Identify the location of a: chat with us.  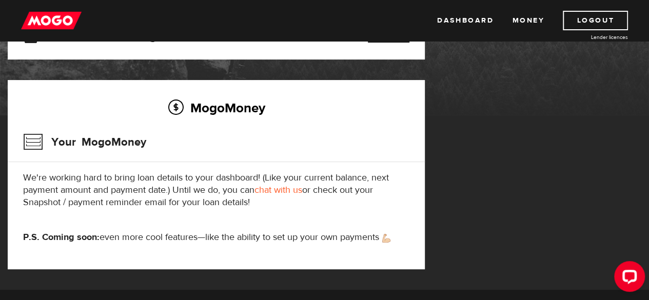
(278, 190).